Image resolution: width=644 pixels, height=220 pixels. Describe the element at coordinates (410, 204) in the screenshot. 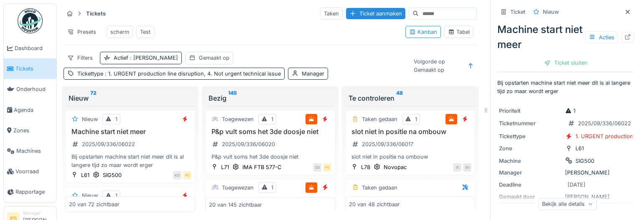

I see `h3: vervangen dichtingen hoekventielen probat molens` at that location.